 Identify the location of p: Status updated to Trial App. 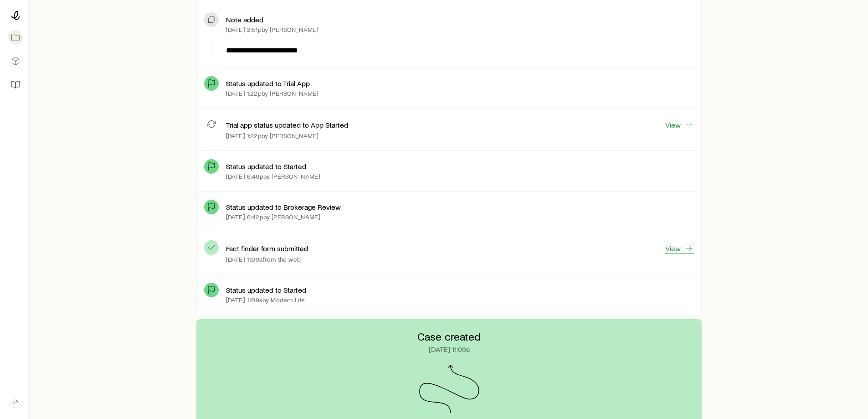
(268, 83).